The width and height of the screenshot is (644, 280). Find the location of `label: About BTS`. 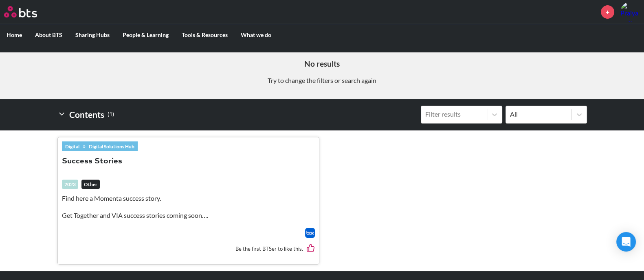

label: About BTS is located at coordinates (48, 35).